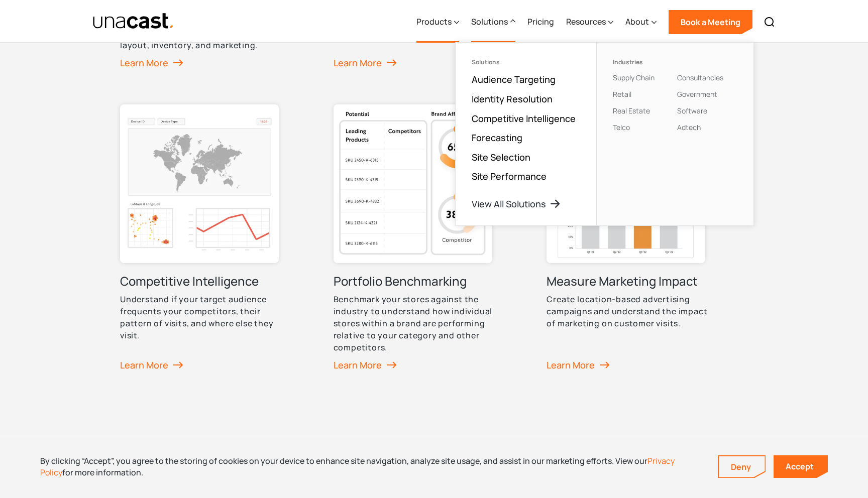 The image size is (868, 498). I want to click on a: illustration with Potential and Brand Affinity graphsPortfolio BenchmarkingBenchmark your stores ..., so click(416, 247).